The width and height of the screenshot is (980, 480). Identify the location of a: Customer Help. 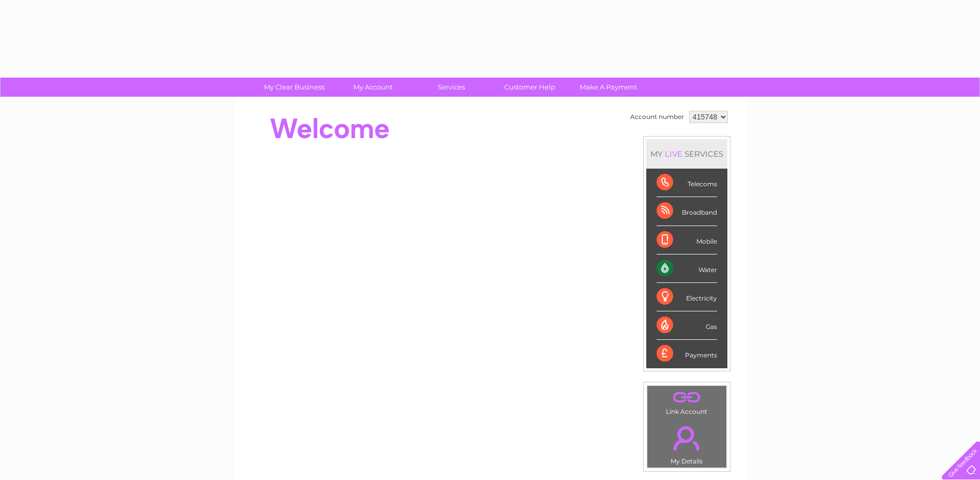
(530, 87).